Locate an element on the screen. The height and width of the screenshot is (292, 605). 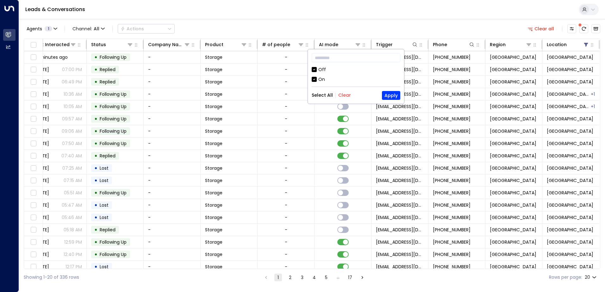
div: AI mode is located at coordinates (329, 45).